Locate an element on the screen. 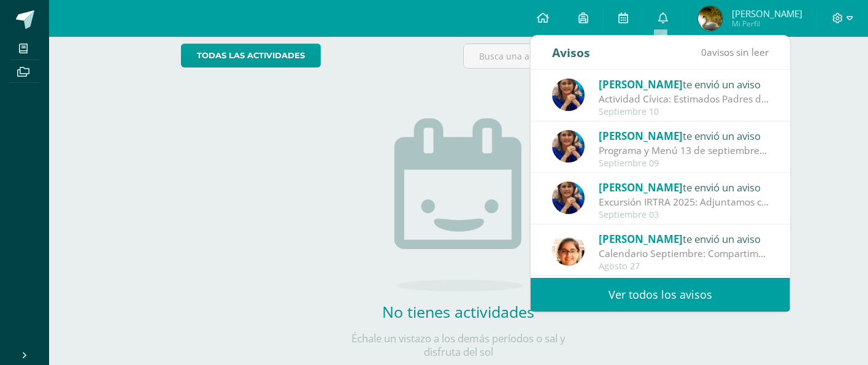 Image resolution: width=868 pixels, height=365 pixels. span: avisos sin leer is located at coordinates (735, 52).